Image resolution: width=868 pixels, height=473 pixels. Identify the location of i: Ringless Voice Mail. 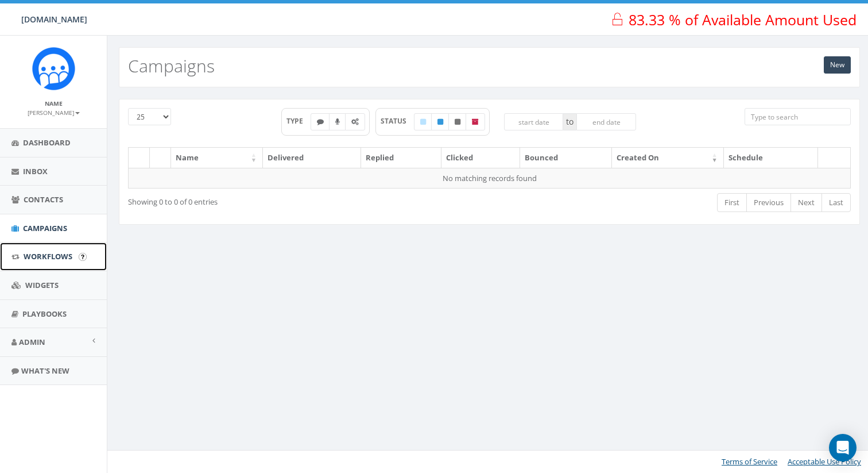
(338, 122).